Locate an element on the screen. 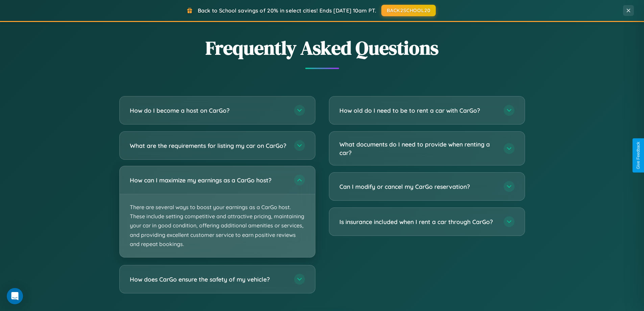  h3: How can I maximize my earnings as a CarGo host? is located at coordinates (209, 180).